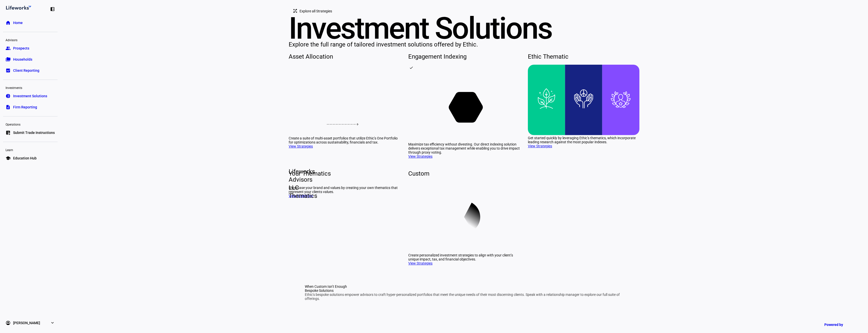 Image resolution: width=868 pixels, height=333 pixels. I want to click on a: Powered by, so click(841, 324).